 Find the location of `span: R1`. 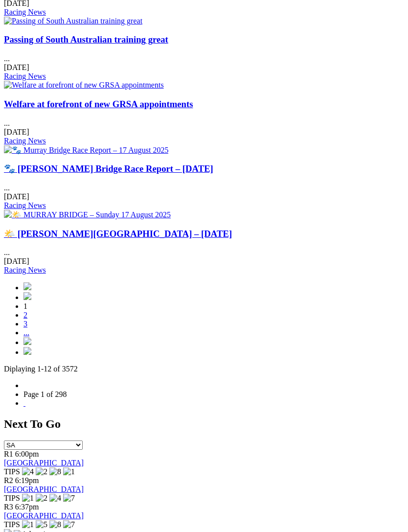

span: R1 is located at coordinates (9, 453).